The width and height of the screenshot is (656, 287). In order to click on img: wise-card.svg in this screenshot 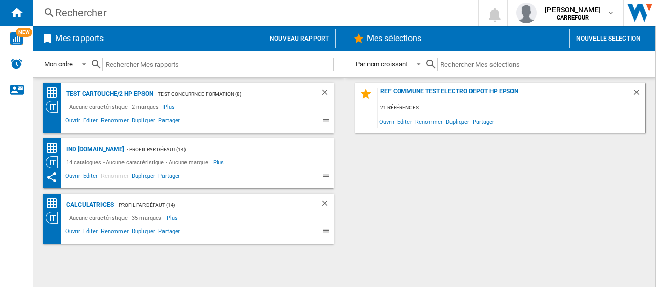, I will do `click(16, 38)`.